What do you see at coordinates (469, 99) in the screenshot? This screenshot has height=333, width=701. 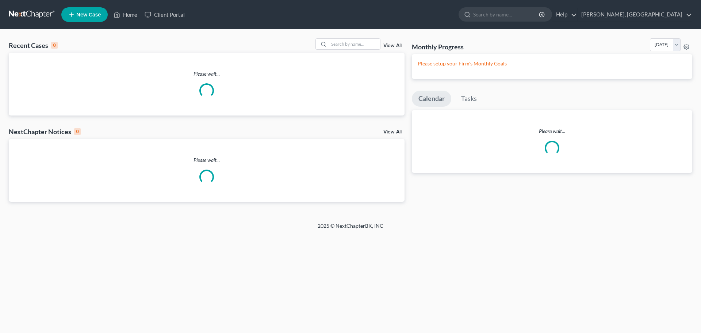 I see `a: Tasks` at bounding box center [469, 99].